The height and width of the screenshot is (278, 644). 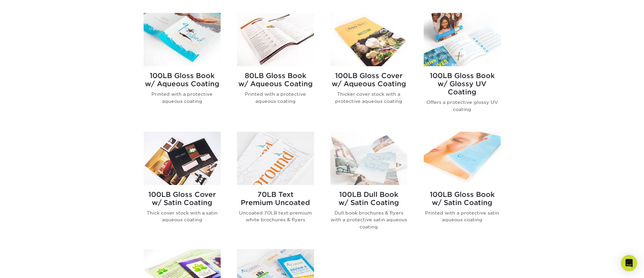 What do you see at coordinates (368, 39) in the screenshot?
I see `img: 100LB Gloss Cover<br/>w/ Aqueous Coating Brochures & Flyers` at bounding box center [368, 39].